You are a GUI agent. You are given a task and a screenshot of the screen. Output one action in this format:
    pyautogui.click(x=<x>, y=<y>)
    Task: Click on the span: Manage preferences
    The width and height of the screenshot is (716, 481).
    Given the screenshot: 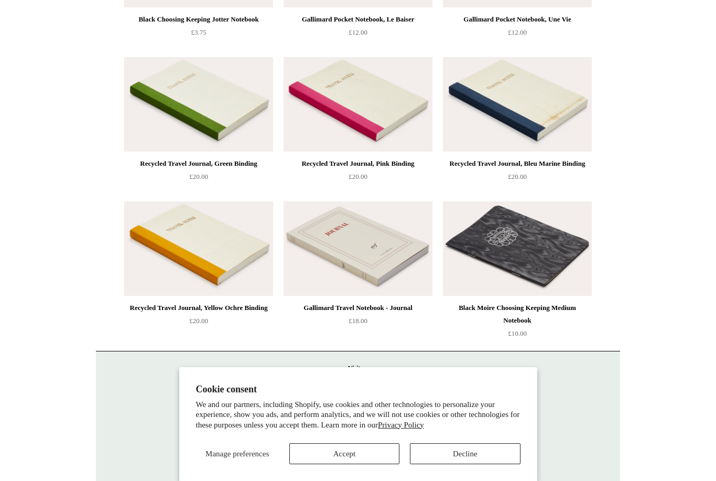 What is the action you would take?
    pyautogui.click(x=237, y=453)
    